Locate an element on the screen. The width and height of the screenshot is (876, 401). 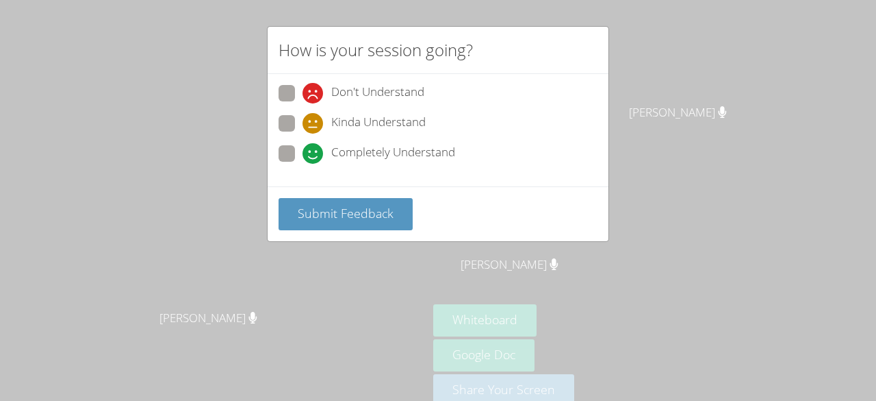
span: Completely Understand is located at coordinates (393, 153).